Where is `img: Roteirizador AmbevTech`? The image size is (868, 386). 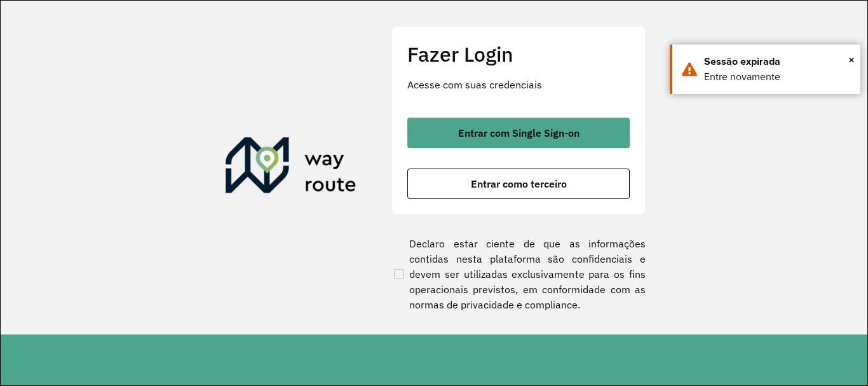
img: Roteirizador AmbevTech is located at coordinates (291, 168).